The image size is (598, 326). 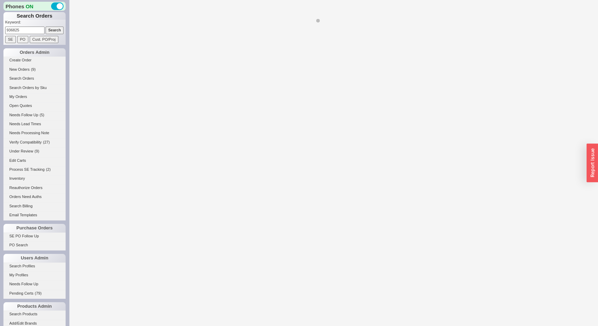 What do you see at coordinates (26, 142) in the screenshot?
I see `span: Verify Compatibility` at bounding box center [26, 142].